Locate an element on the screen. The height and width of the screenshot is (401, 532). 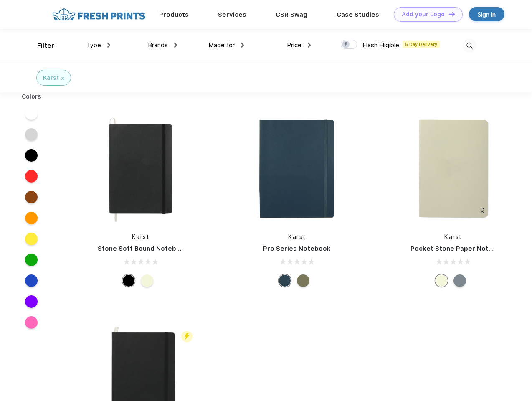
div: Filter is located at coordinates (46, 46).